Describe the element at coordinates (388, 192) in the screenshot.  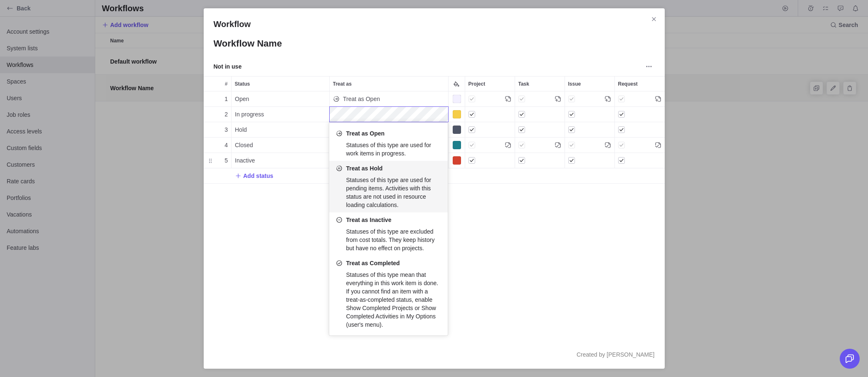
I see `span: Statuses of this type are used for pending items. Activities with this status are not used in res...` at that location.